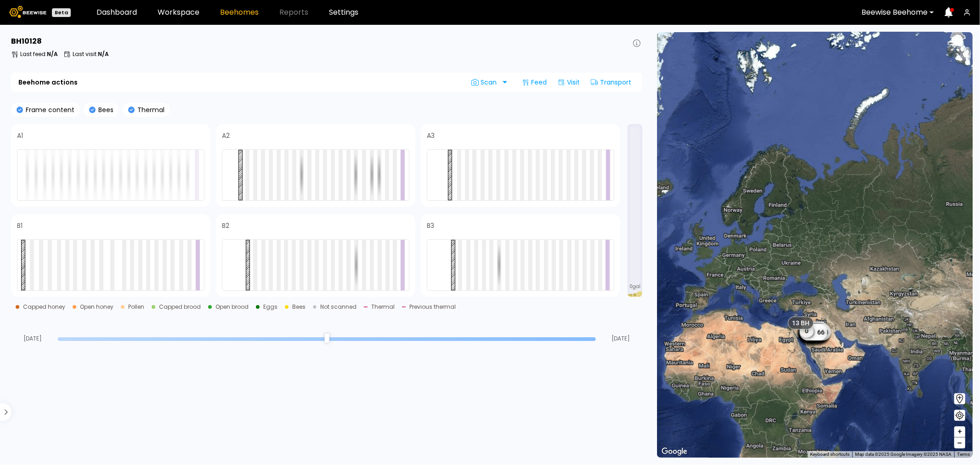 The image size is (980, 465). What do you see at coordinates (430, 136) in the screenshot?
I see `h4: A3` at bounding box center [430, 136].